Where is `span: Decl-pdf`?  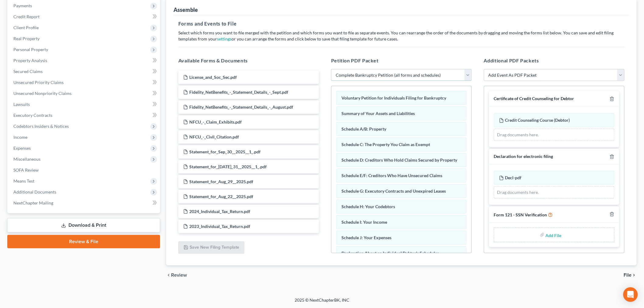
span: Decl-pdf is located at coordinates (514, 177).